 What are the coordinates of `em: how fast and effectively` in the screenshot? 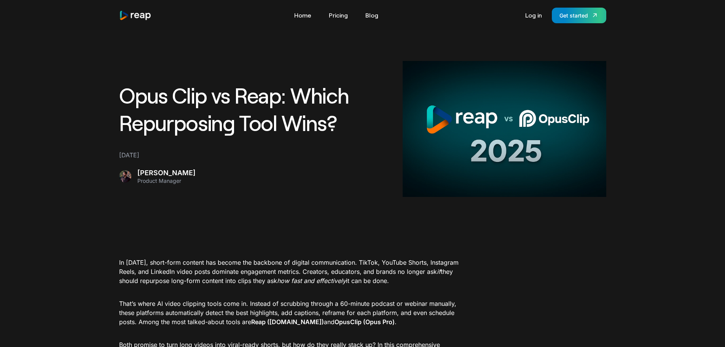 It's located at (311, 281).